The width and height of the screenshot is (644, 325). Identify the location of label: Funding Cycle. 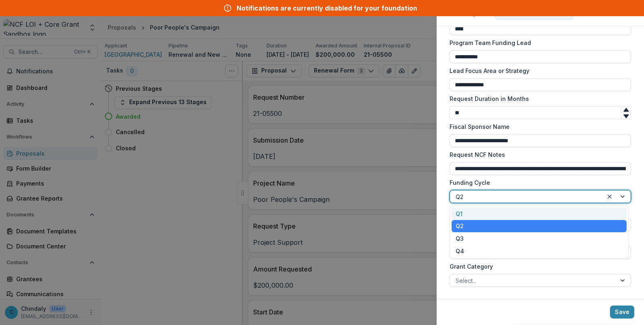
(538, 182).